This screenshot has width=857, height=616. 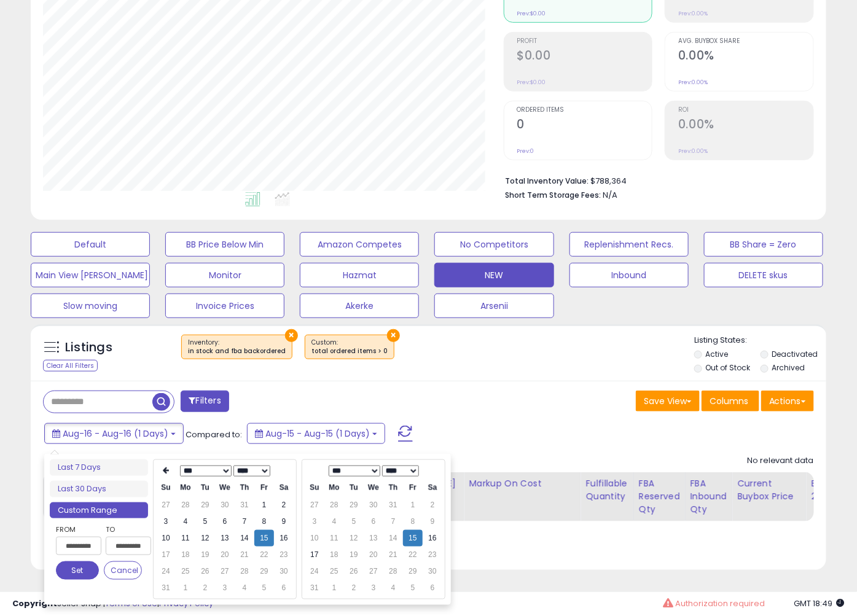 I want to click on div: FBA inbound Qty, so click(x=709, y=496).